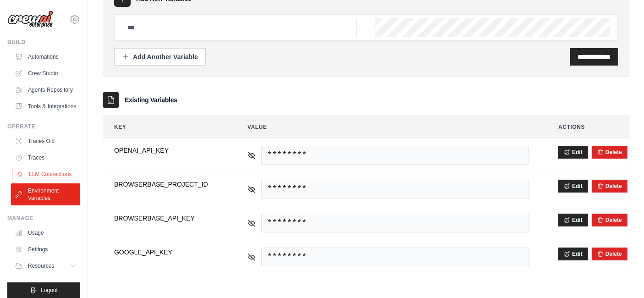 The image size is (644, 298). Describe the element at coordinates (166, 184) in the screenshot. I see `span: BROWSERBASE_PROJECT_ID` at that location.